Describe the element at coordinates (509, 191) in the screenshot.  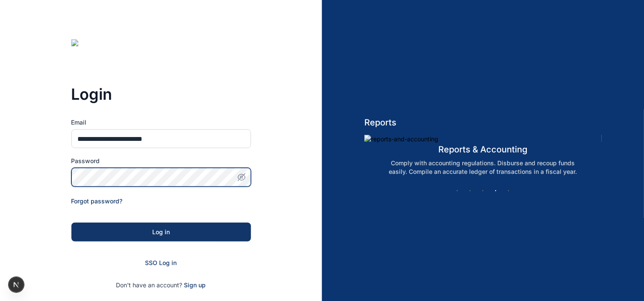
I see `button: 5` at that location.